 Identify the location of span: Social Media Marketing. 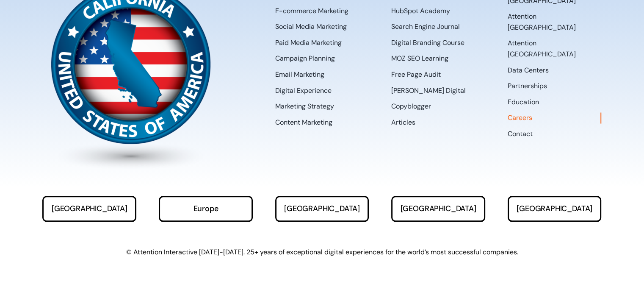
(311, 27).